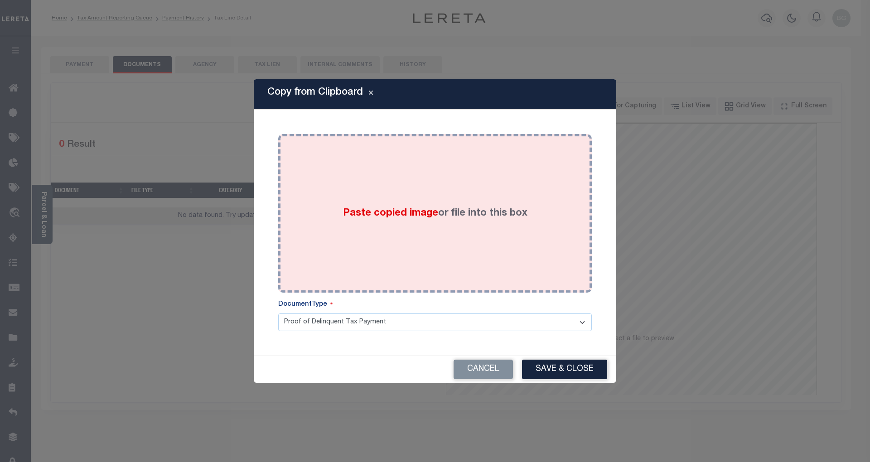 The height and width of the screenshot is (462, 870). I want to click on label: DocumentType, so click(305, 305).